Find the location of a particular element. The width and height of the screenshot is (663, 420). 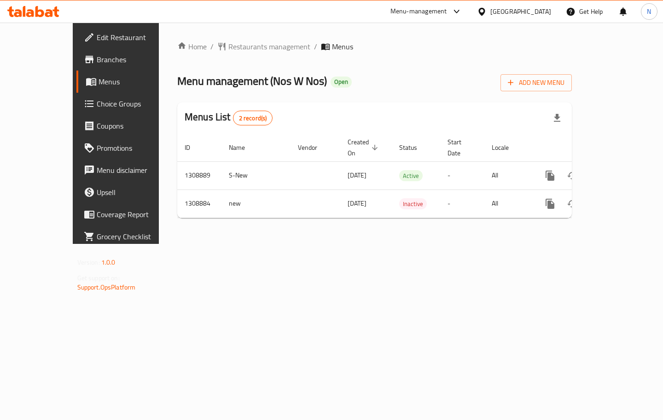

span: Version: is located at coordinates (88, 262).